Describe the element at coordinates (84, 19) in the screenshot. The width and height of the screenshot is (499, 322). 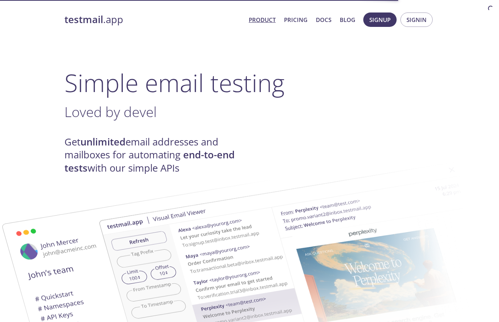
I see `strong: testmail` at that location.